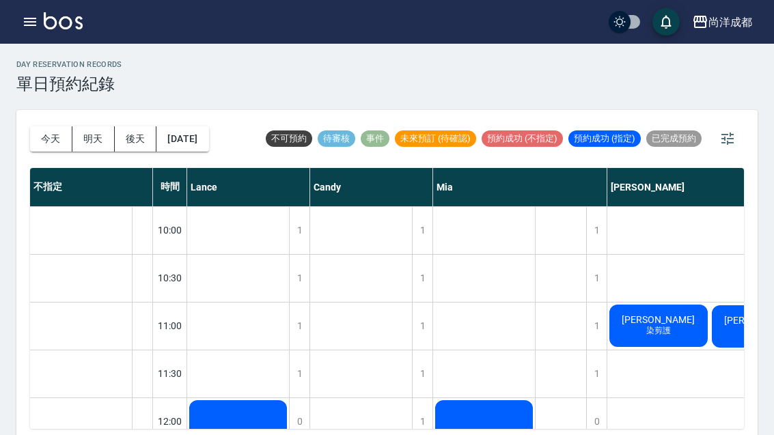 This screenshot has width=774, height=435. Describe the element at coordinates (722, 22) in the screenshot. I see `button: 尚洋成都` at that location.